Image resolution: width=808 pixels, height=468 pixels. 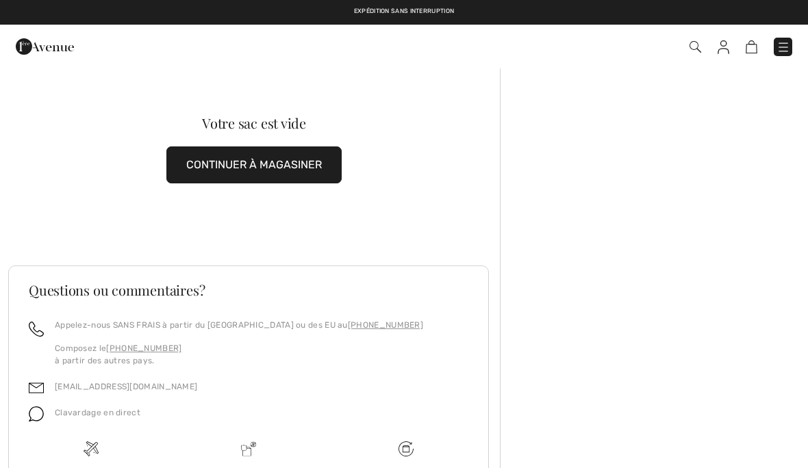 What do you see at coordinates (751, 47) in the screenshot?
I see `img: Panier d'achat` at bounding box center [751, 47].